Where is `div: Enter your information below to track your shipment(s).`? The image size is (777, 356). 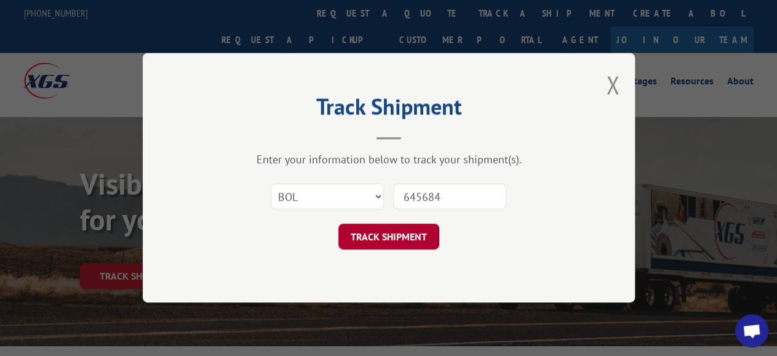
div: Enter your information below to track your shipment(s). is located at coordinates (389, 159).